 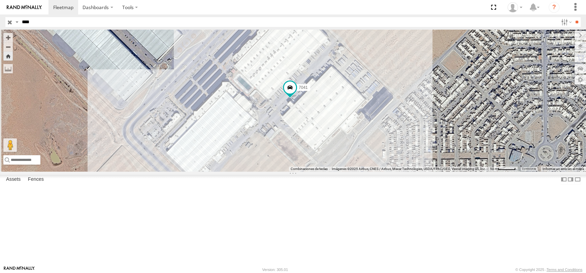 I want to click on span: Imágenes ©2025 Airbus, CNES / Airbus, Maxar Technologies, USDA/FPAC/GEO, Vexcel Imaging US, Inc., so click(x=409, y=169).